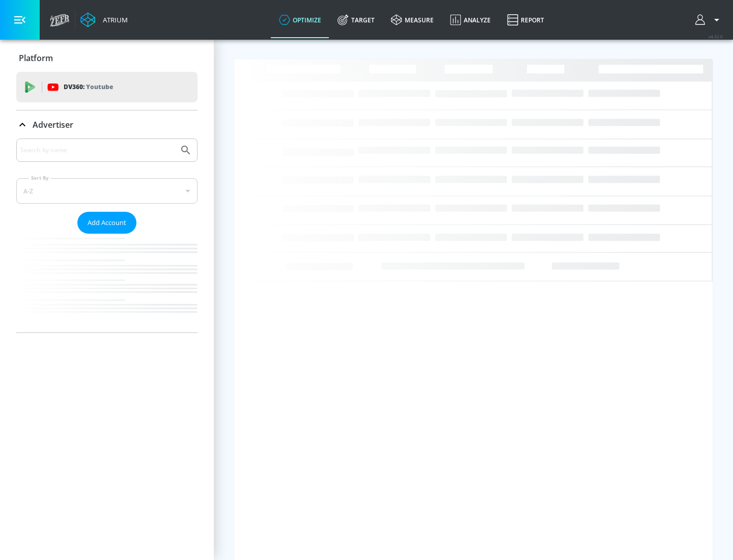 The height and width of the screenshot is (560, 733). I want to click on button: Add Account, so click(107, 222).